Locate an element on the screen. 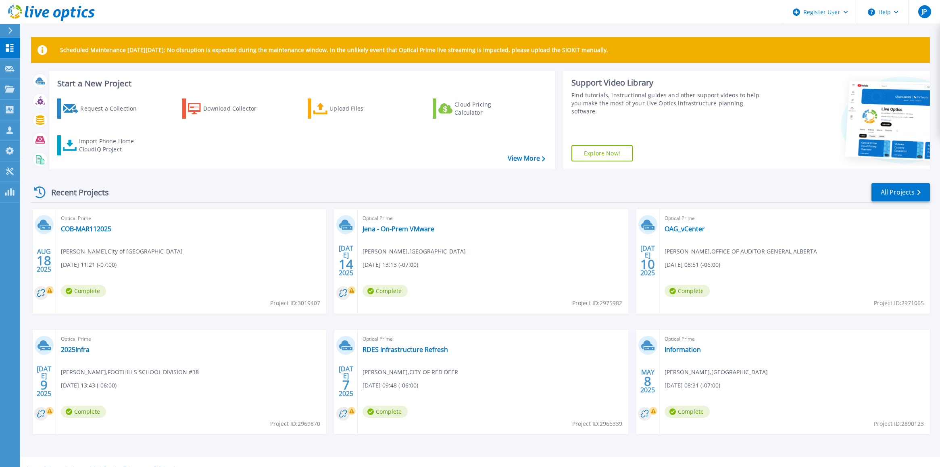 Image resolution: width=940 pixels, height=467 pixels. div: Cloud Pricing Calculator is located at coordinates (487, 108).